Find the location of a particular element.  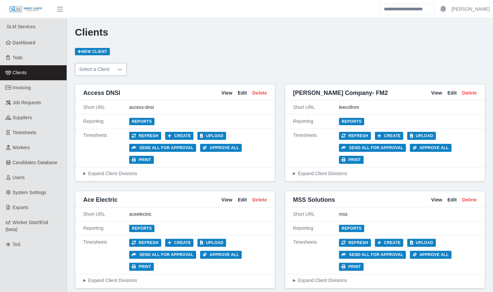

div: aceelectric is located at coordinates (198, 214).